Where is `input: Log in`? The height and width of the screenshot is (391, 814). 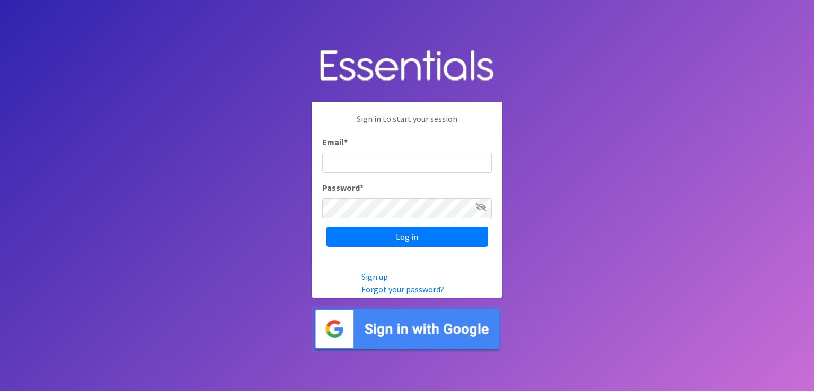
input: Log in is located at coordinates (407, 237).